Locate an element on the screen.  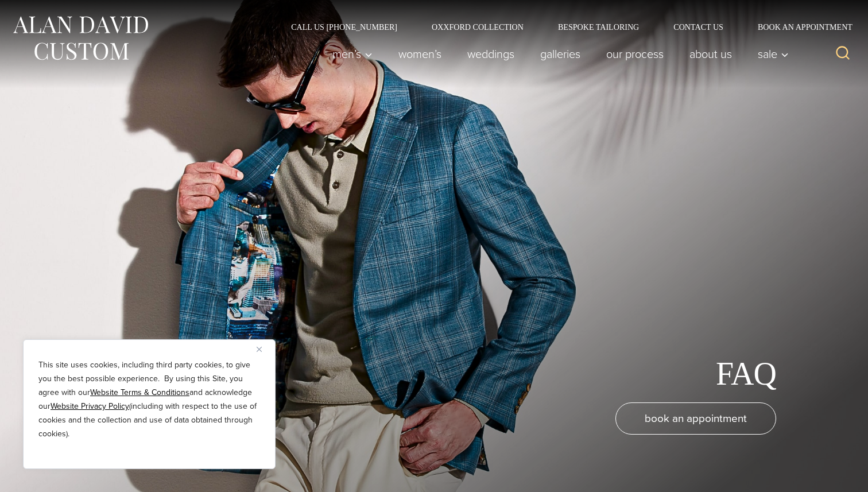
a: Oxxford Collection is located at coordinates (478, 27).